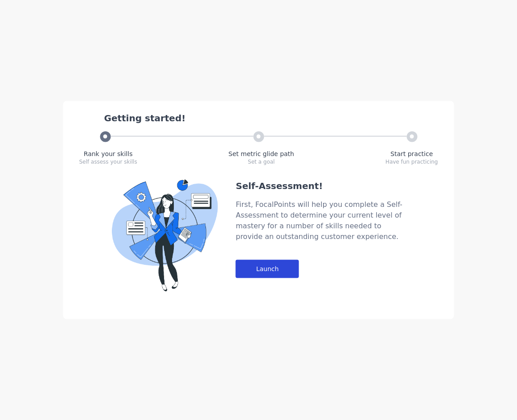 The width and height of the screenshot is (517, 420). Describe the element at coordinates (321, 221) in the screenshot. I see `div: First, FocalPoints will help you complete a Self-Assessment to determine your current level of ma...` at that location.